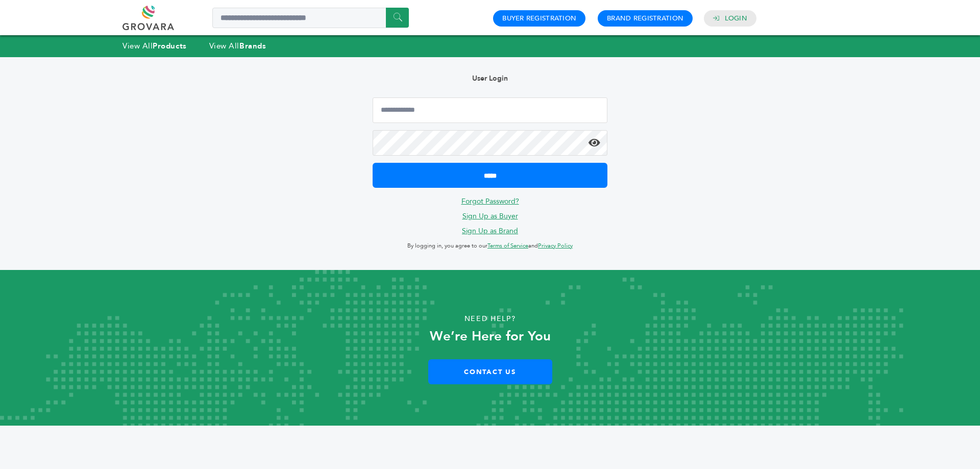 This screenshot has width=980, height=469. What do you see at coordinates (238, 45) in the screenshot?
I see `a: View AllBrands` at bounding box center [238, 45].